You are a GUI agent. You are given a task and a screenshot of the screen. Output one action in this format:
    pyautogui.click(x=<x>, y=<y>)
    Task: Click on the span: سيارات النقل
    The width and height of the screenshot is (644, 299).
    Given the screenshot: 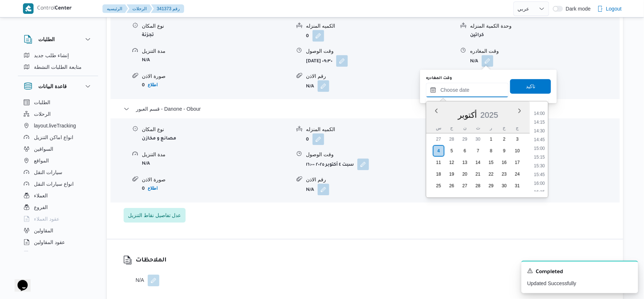 What is the action you would take?
    pyautogui.click(x=48, y=172)
    